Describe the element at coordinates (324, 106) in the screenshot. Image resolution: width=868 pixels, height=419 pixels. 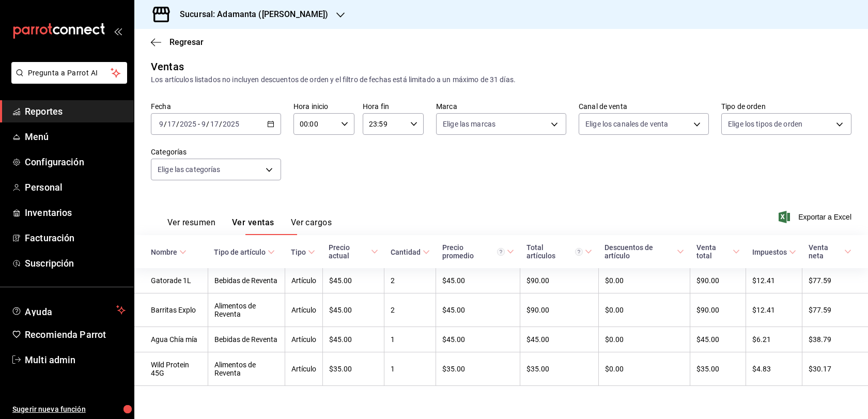
I see `label: Hora inicio` at that location.